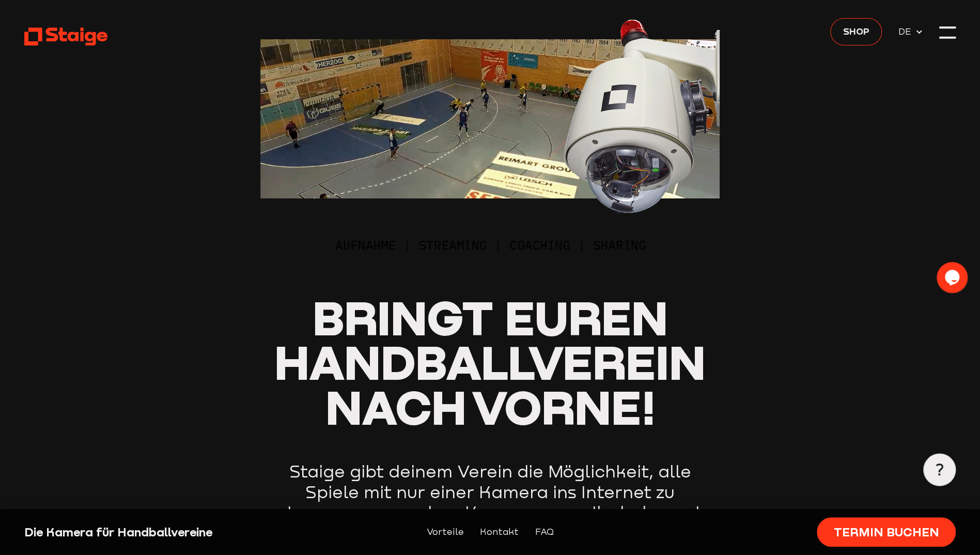  What do you see at coordinates (856, 31) in the screenshot?
I see `a: Shop` at bounding box center [856, 31].